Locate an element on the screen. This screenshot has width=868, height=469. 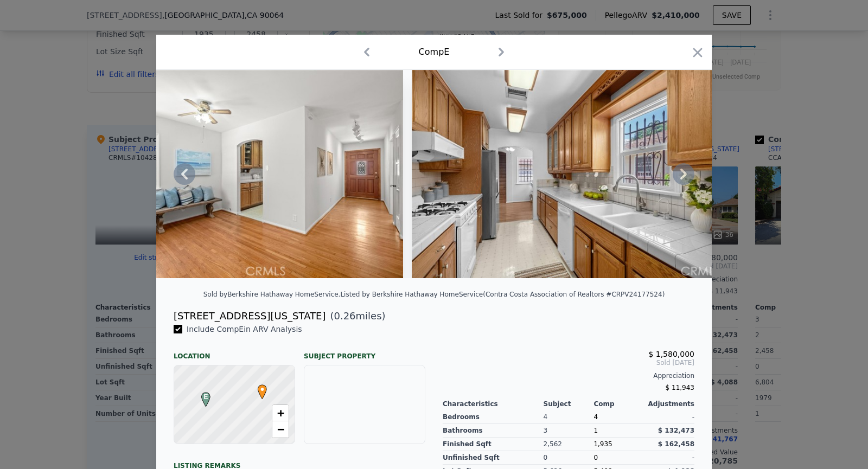
div: Sold by Berkshire Hathaway HomeService . is located at coordinates (272, 295).